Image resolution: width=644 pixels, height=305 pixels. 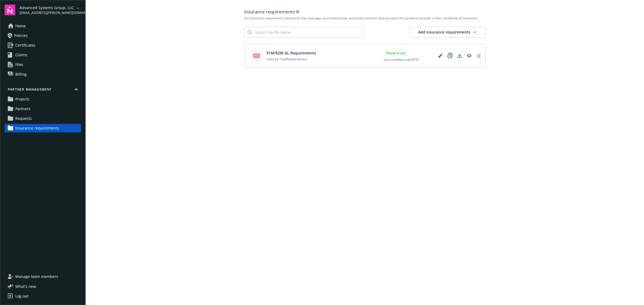 What do you see at coordinates (21, 296) in the screenshot?
I see `div: Log out` at bounding box center [21, 296].